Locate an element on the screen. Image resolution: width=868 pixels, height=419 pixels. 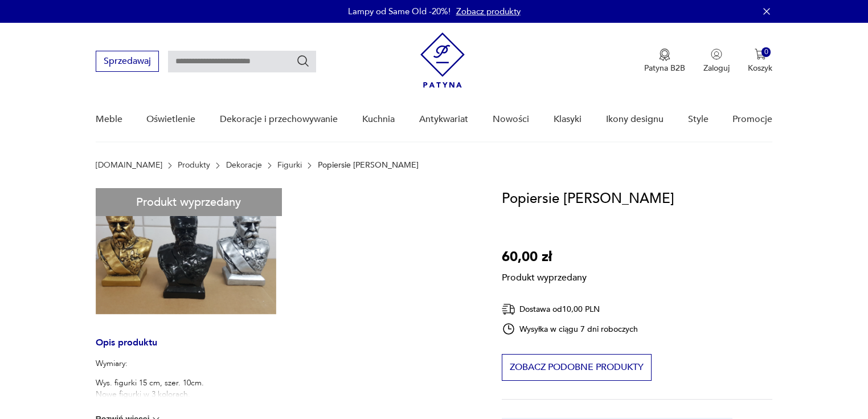
img: Ikona dostawy is located at coordinates (509, 309).